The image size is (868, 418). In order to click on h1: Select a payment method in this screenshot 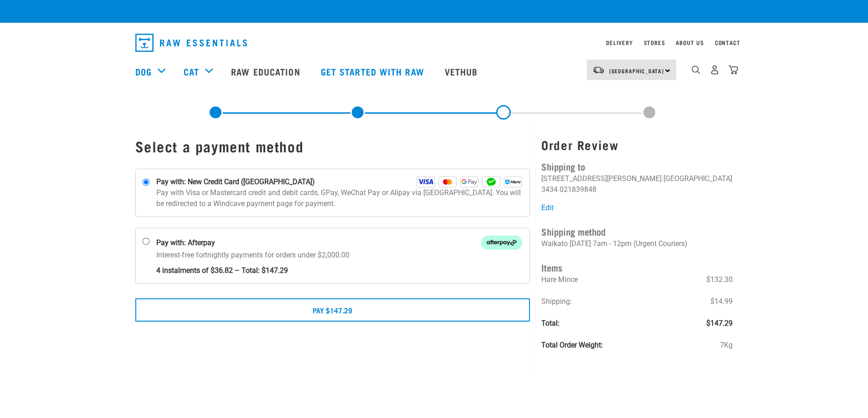, I will do `click(332, 146)`.